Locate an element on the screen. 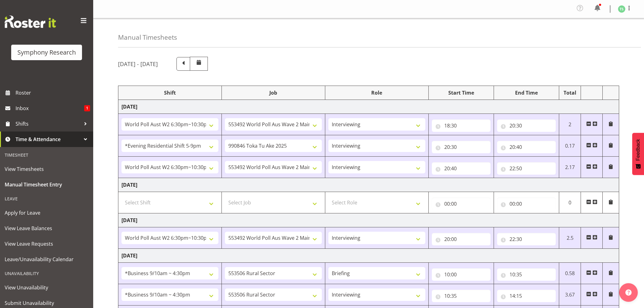 The image size is (644, 308). a: View Leave Balances is located at coordinates (47, 228).